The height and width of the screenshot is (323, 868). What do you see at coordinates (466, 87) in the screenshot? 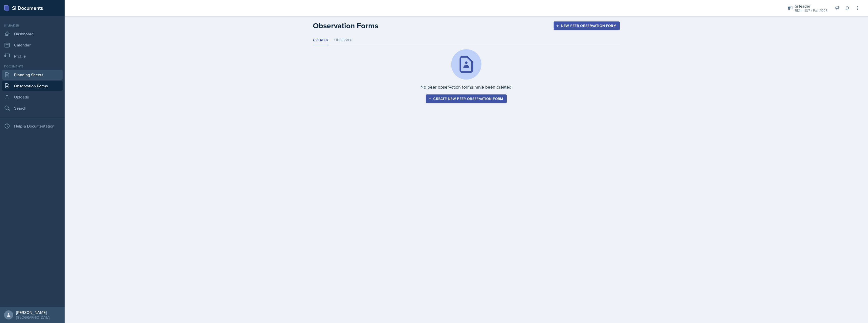
I see `p: No peer observation forms have been created.` at bounding box center [466, 87].